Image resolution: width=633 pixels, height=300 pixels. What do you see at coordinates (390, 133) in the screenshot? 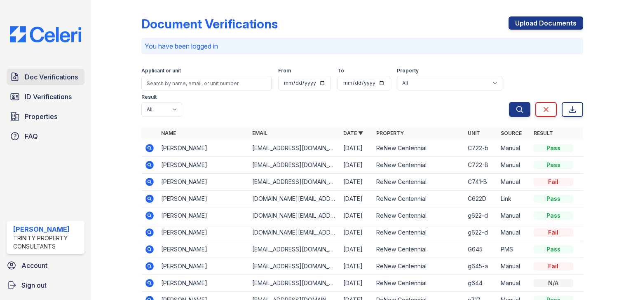
I see `a: Property` at bounding box center [390, 133].